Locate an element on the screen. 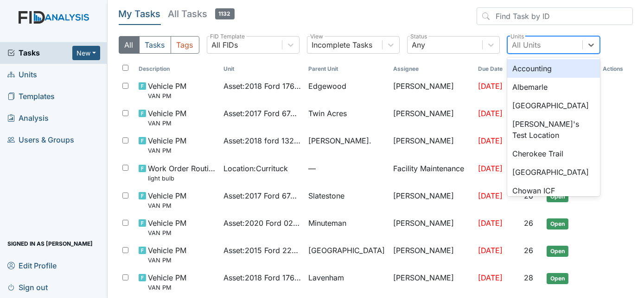  input: Find Task by ID is located at coordinates (554, 16).